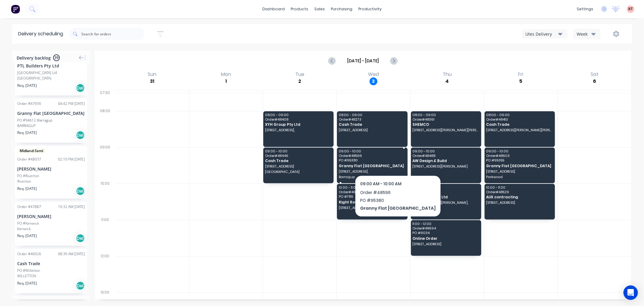 This screenshot has width=644, height=306. I want to click on span: Right Roof & Frame, so click(372, 202).